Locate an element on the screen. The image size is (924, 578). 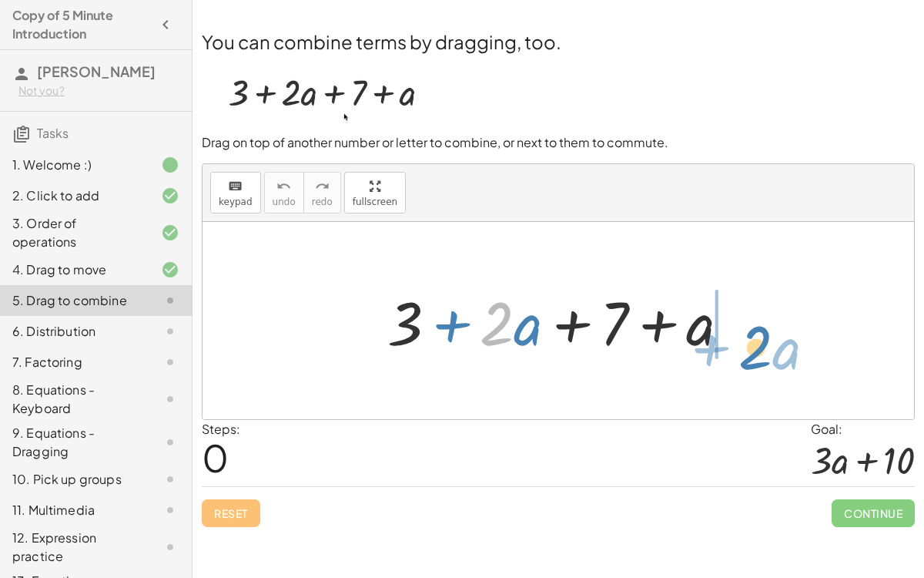
span: fullscreen is located at coordinates (375, 202).